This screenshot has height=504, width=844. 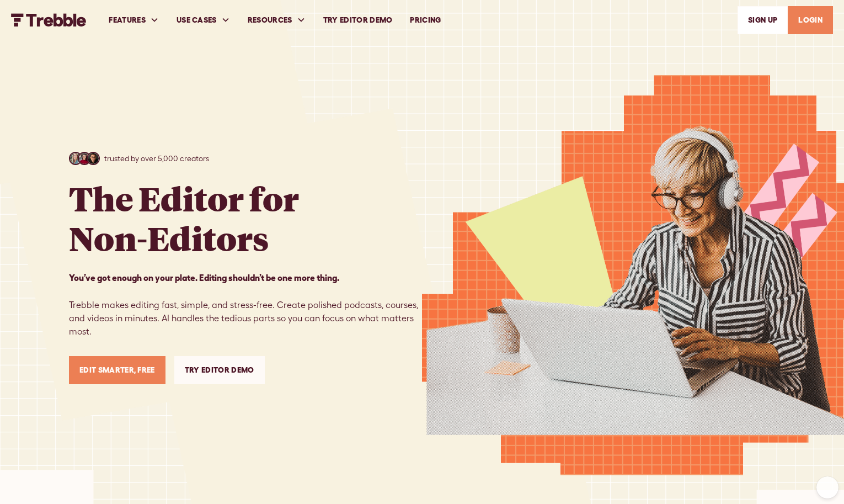 What do you see at coordinates (425, 20) in the screenshot?
I see `a: PRICING` at bounding box center [425, 20].